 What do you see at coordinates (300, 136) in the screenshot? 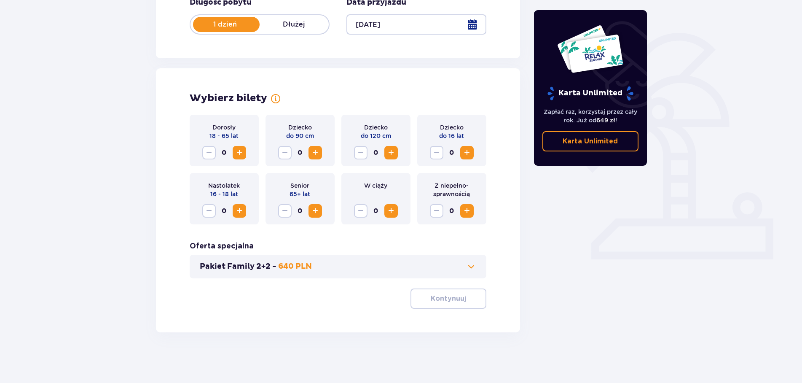
I see `p: do 90 cm` at bounding box center [300, 136].